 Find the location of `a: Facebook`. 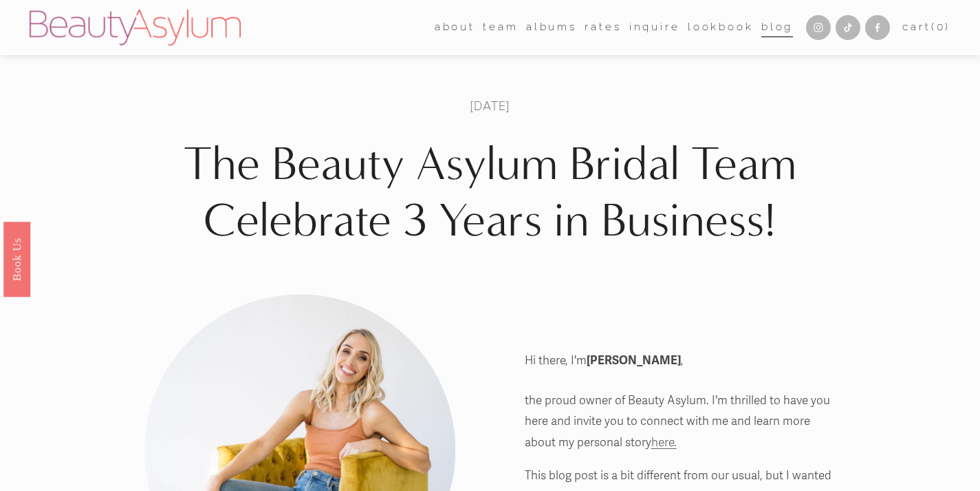

a: Facebook is located at coordinates (877, 28).